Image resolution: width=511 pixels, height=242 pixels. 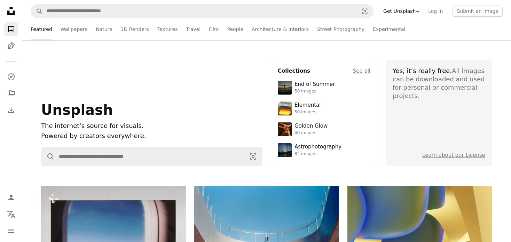 What do you see at coordinates (267, 234) in the screenshot?
I see `a: Modern architecture with a person on a balcony` at bounding box center [267, 234].